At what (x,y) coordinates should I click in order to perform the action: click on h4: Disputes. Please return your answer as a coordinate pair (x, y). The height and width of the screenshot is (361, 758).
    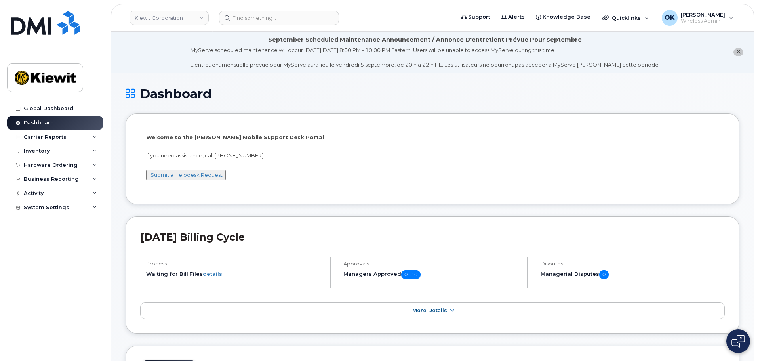
    Looking at the image, I should click on (633, 263).